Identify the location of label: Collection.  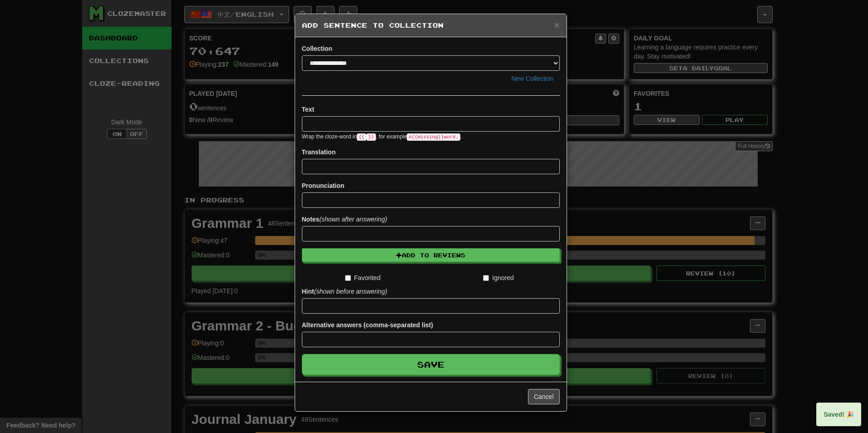
(317, 49).